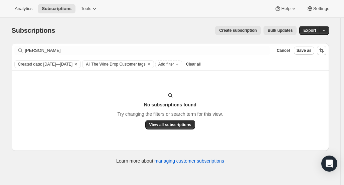  Describe the element at coordinates (115, 64) in the screenshot. I see `span: All The Wine Drop Customer tags` at that location.